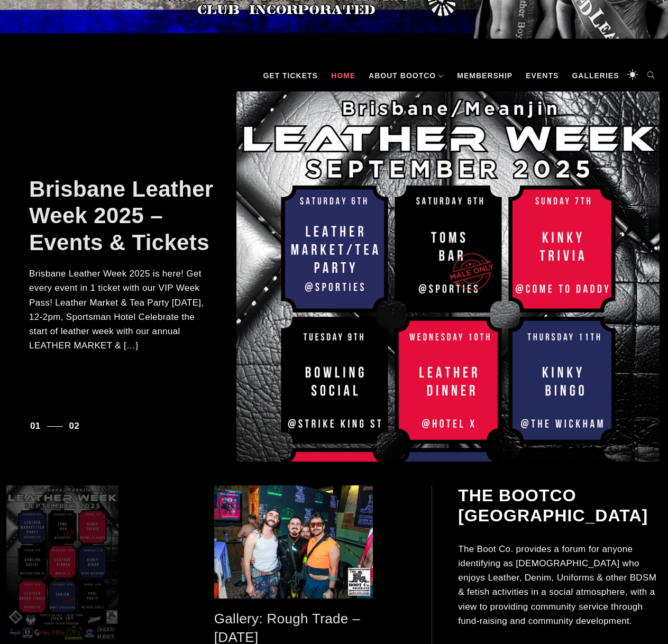 The height and width of the screenshot is (644, 668). Describe the element at coordinates (74, 426) in the screenshot. I see `button: 2` at that location.